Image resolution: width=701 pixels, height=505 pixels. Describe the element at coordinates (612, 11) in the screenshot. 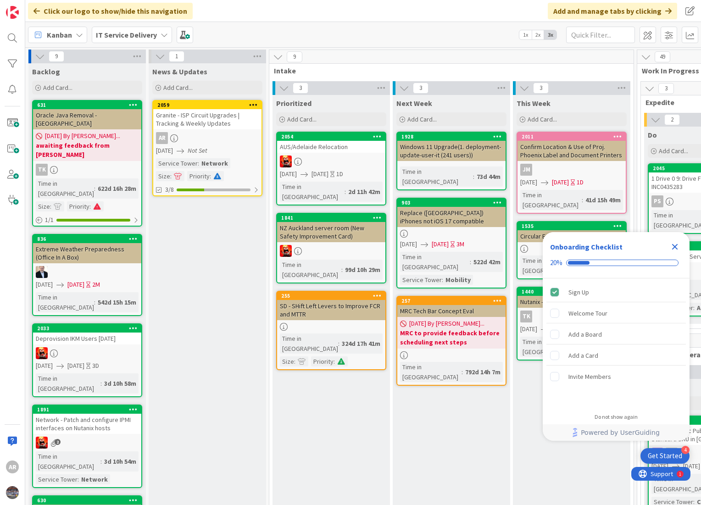

I see `div: Add and manage tabs by clicking` at that location.